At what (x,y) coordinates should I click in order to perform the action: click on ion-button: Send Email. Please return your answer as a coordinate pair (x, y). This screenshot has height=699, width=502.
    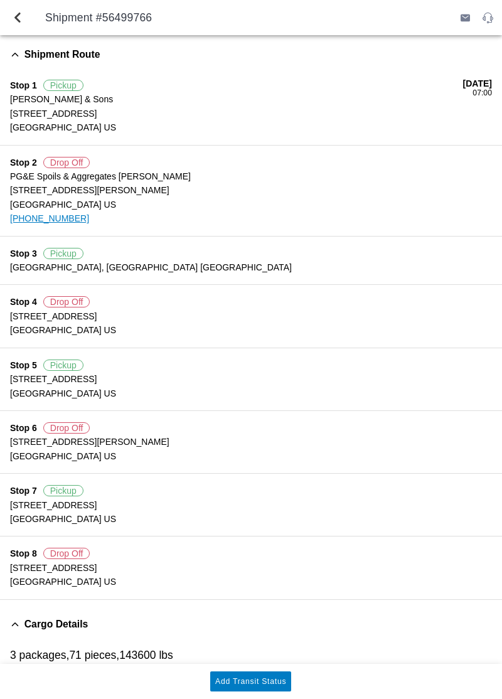
    Looking at the image, I should click on (465, 18).